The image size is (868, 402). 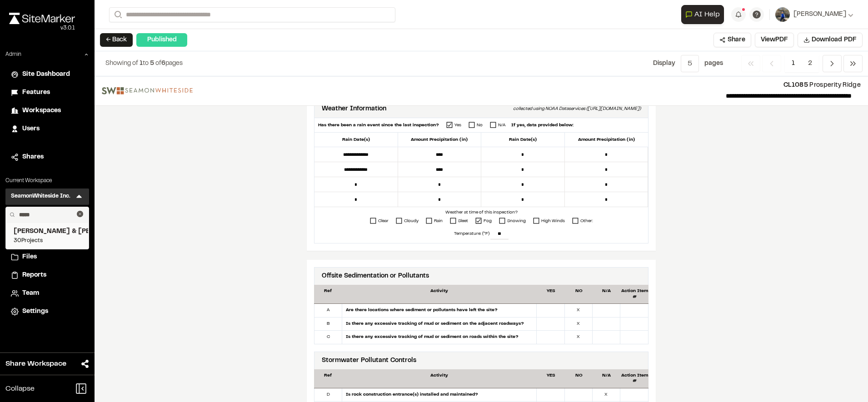 What do you see at coordinates (33, 157) in the screenshot?
I see `span: Shares` at bounding box center [33, 157].